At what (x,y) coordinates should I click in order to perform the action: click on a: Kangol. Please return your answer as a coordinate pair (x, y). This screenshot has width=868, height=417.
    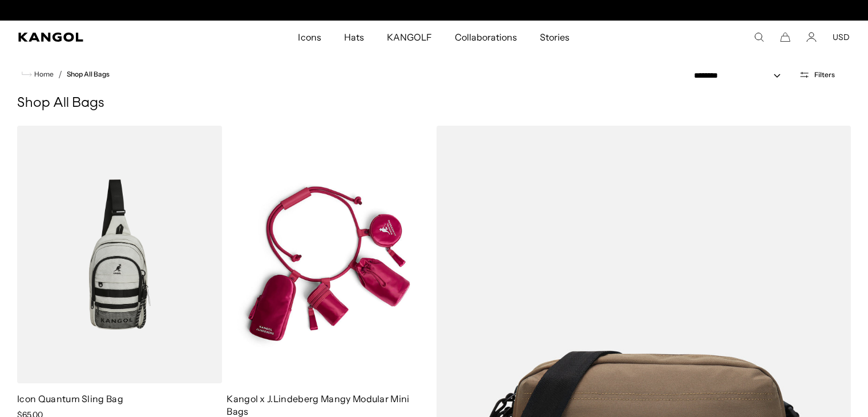
    Looking at the image, I should click on (108, 37).